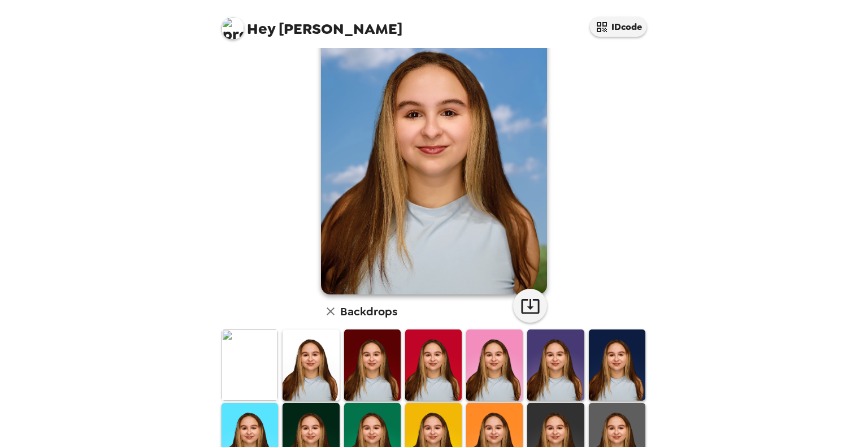 The height and width of the screenshot is (447, 868). Describe the element at coordinates (619, 26) in the screenshot. I see `button: IDcode` at that location.